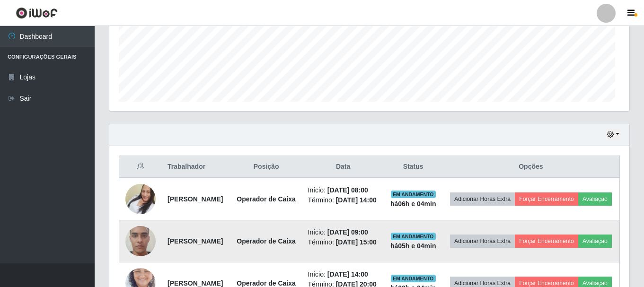  I want to click on th: Posição, so click(267, 167).